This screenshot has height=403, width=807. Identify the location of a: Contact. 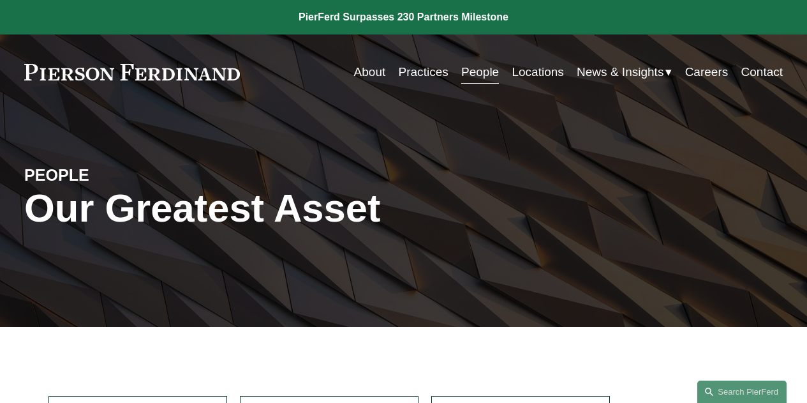
(762, 72).